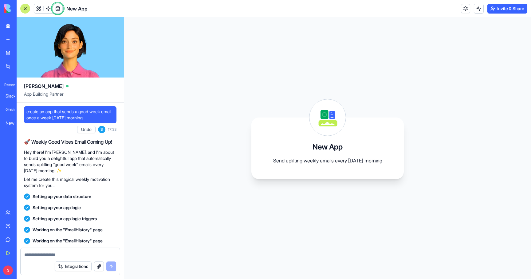  I want to click on span: App Building Partner, so click(70, 96).